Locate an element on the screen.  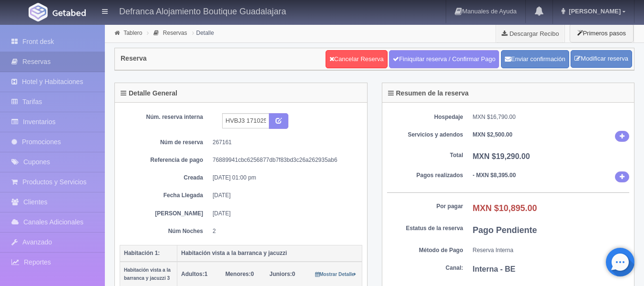
dt: Creada is located at coordinates (165, 178).